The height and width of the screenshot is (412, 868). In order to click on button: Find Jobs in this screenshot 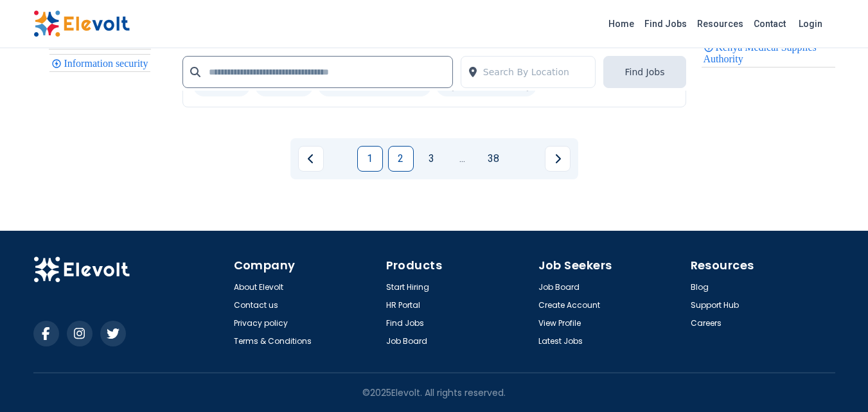, I will do `click(644, 72)`.